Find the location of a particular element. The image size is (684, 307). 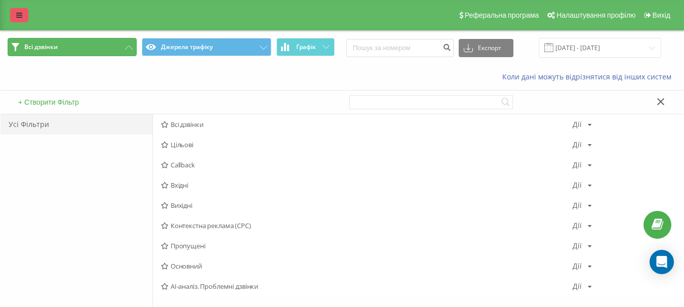

span: Основний is located at coordinates (367, 266).